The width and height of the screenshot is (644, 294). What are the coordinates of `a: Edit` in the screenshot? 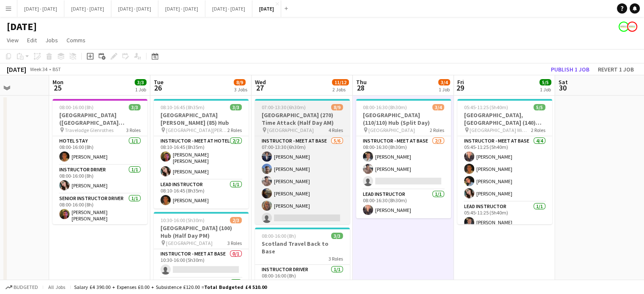 It's located at (32, 40).